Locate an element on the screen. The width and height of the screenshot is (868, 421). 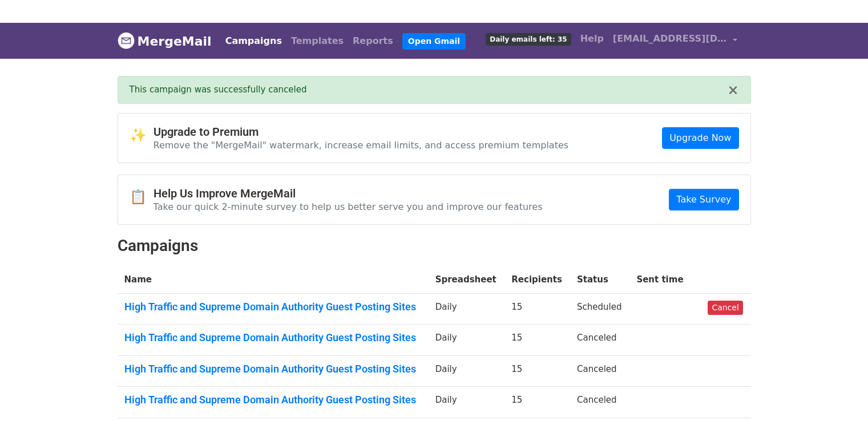
a: Reports is located at coordinates (372, 41).